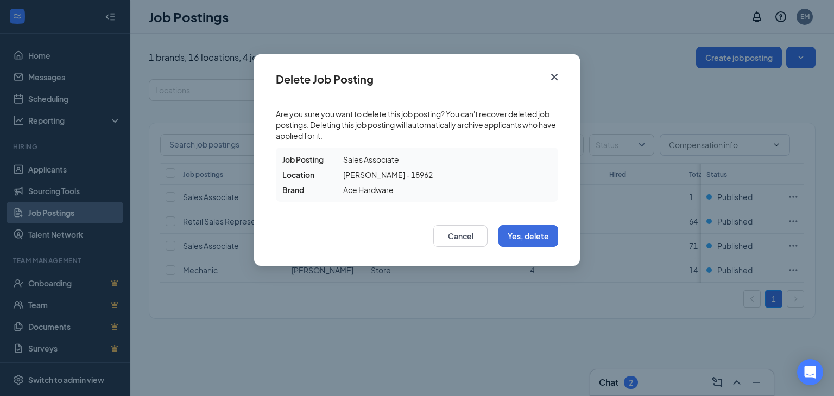 Image resolution: width=834 pixels, height=396 pixels. What do you see at coordinates (461, 236) in the screenshot?
I see `button: Cancel` at bounding box center [461, 236].